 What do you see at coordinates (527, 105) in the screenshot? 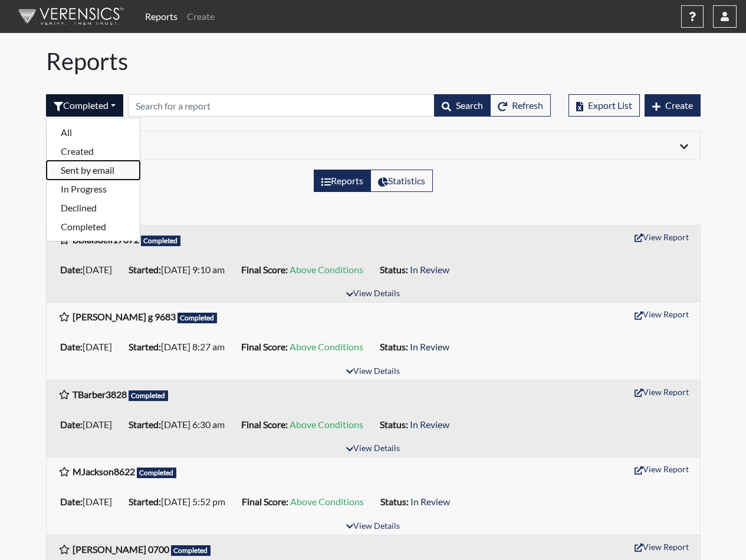
I see `span: Refresh` at bounding box center [527, 105].